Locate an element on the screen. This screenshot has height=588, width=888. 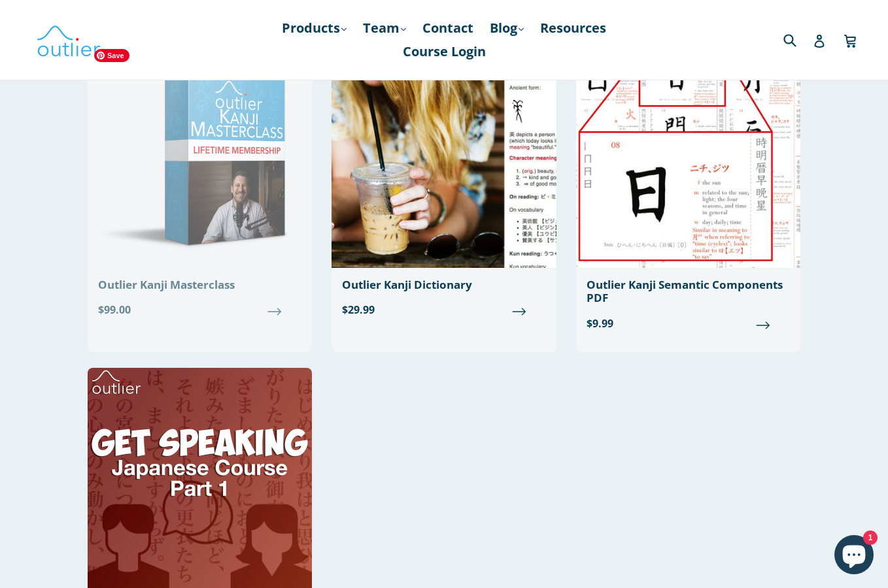
img: Outlier Linguistics is located at coordinates (69, 40).